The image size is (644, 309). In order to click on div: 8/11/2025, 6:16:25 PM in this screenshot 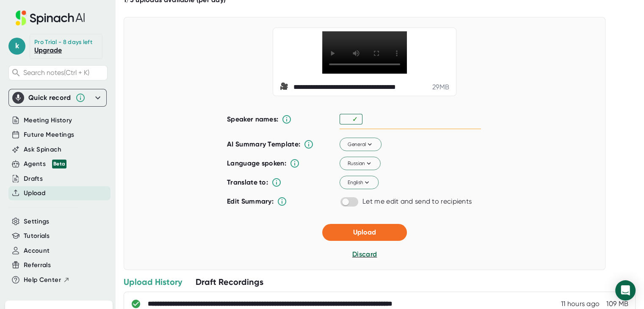, I will do `click(580, 304)`.